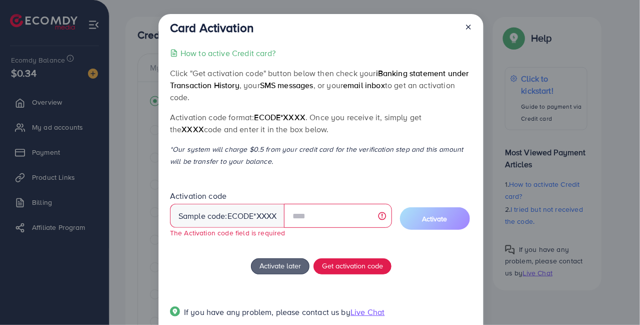  I want to click on span: ecode*XXXX, so click(280, 117).